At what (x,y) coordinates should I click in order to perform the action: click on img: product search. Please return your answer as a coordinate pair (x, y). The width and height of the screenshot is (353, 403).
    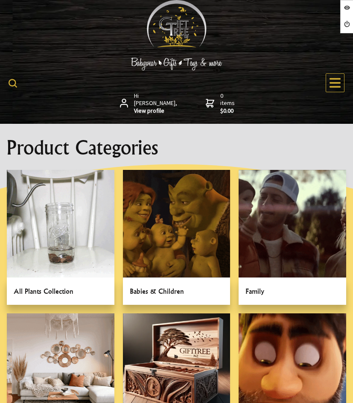
    Looking at the image, I should click on (13, 83).